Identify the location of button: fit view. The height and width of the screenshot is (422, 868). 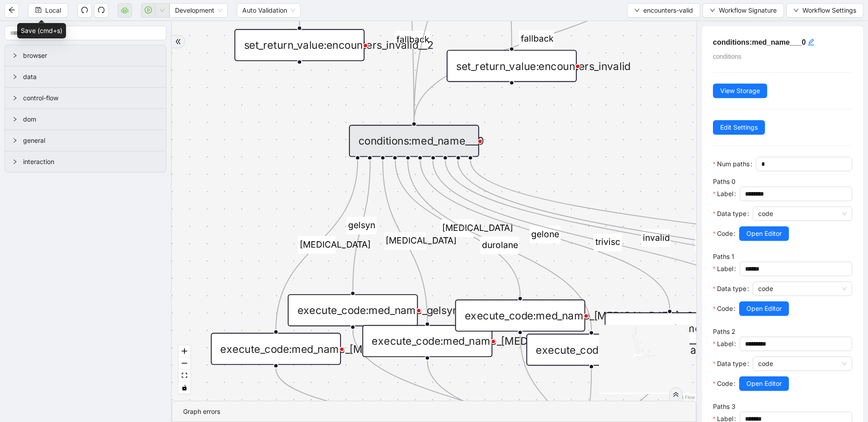
(184, 375).